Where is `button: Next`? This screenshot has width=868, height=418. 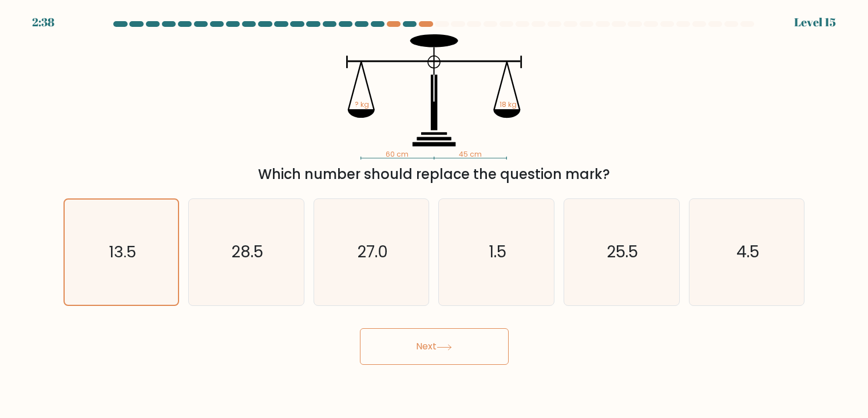
button: Next is located at coordinates (434, 346).